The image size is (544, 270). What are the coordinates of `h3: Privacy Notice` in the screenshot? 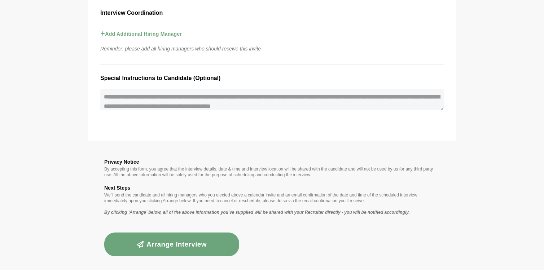 It's located at (272, 162).